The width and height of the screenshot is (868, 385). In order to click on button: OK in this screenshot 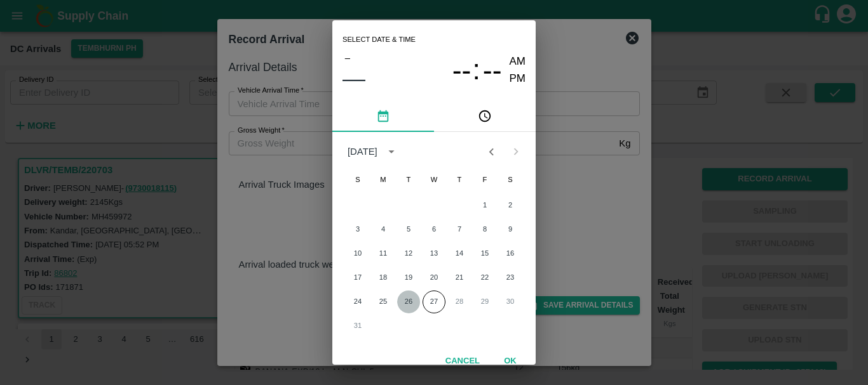, I will do `click(510, 361)`.